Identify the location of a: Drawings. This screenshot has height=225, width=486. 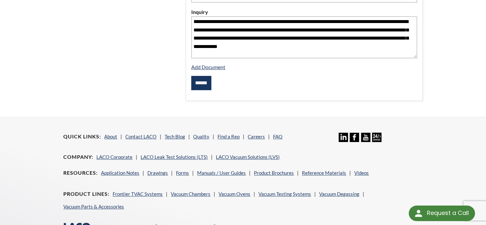
(157, 173).